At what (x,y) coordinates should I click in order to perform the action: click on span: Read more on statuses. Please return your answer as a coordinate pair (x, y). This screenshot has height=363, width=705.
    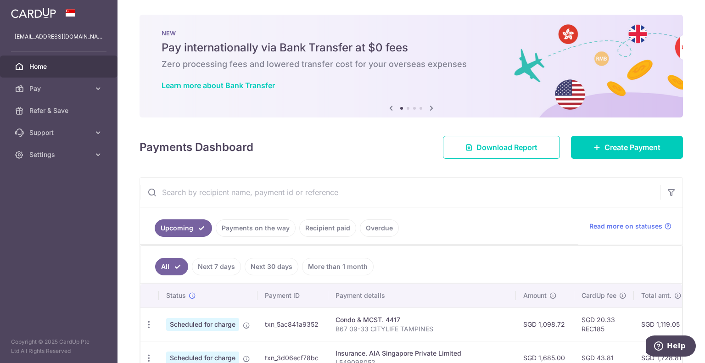
    Looking at the image, I should click on (626, 226).